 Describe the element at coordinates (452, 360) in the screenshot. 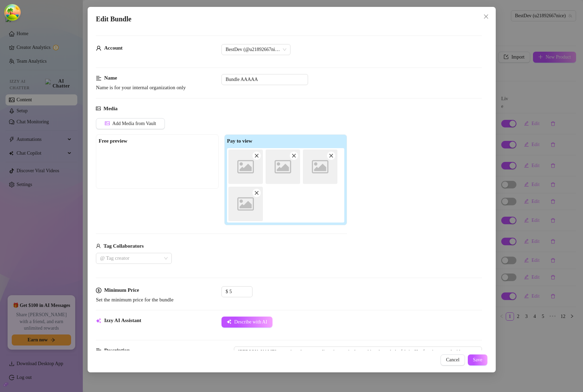

I see `button: Cancel` at that location.